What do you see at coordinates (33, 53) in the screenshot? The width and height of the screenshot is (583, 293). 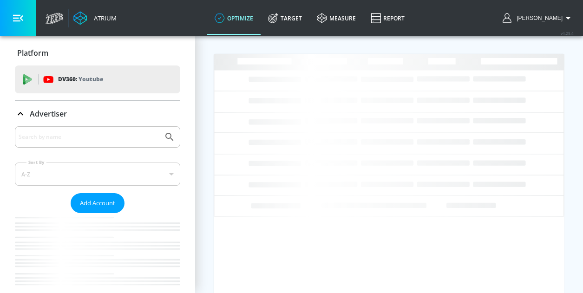 I see `p: Platform` at bounding box center [33, 53].